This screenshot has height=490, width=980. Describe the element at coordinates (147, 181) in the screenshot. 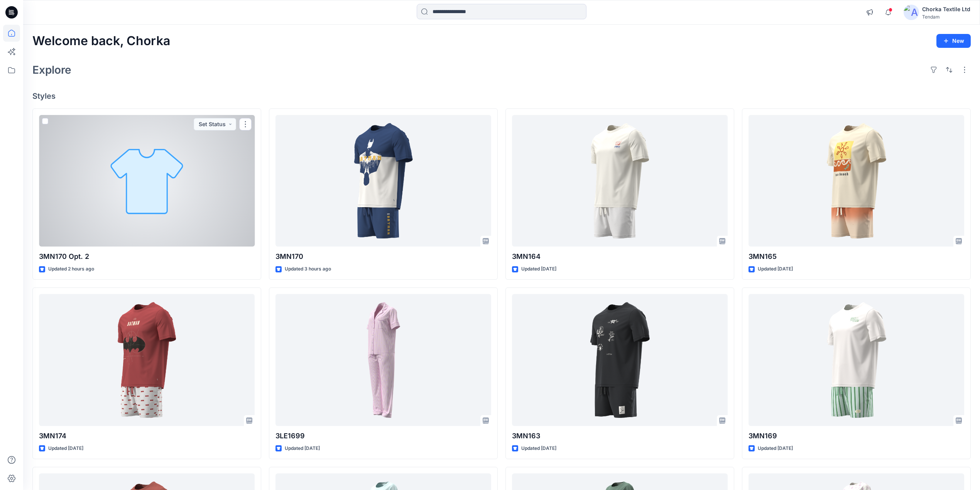

I see `a: 3MN170 Opt. 2` at that location.